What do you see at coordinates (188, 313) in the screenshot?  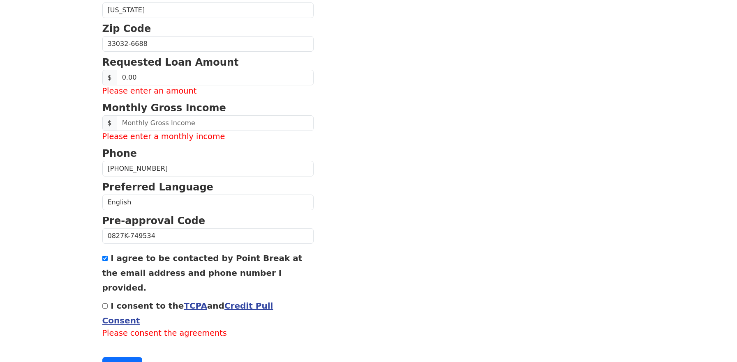 I see `a: Credit Pull Consent` at bounding box center [188, 313].